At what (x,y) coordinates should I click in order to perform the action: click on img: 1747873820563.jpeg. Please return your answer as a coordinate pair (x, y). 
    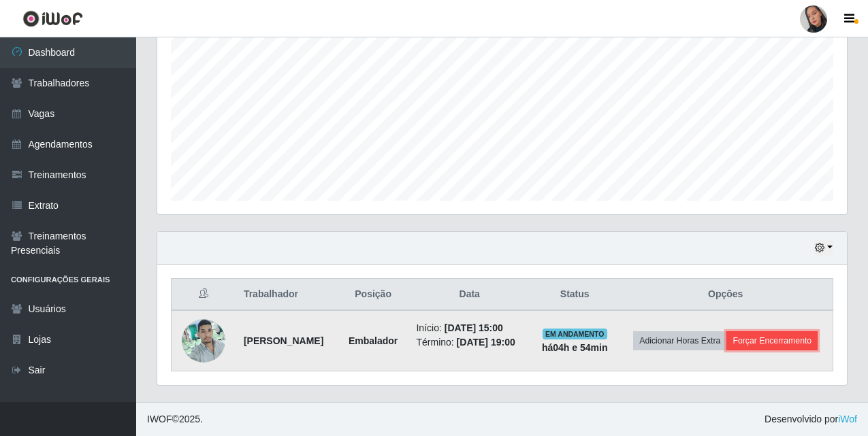
    Looking at the image, I should click on (204, 340).